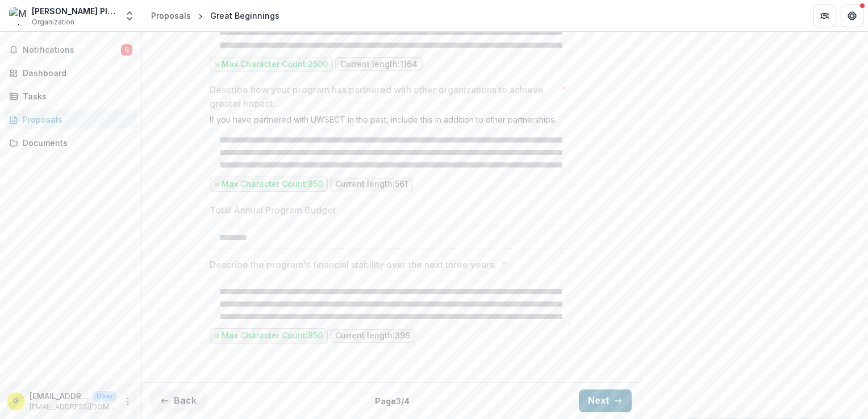 The image size is (868, 419). I want to click on button: Partners, so click(825, 16).